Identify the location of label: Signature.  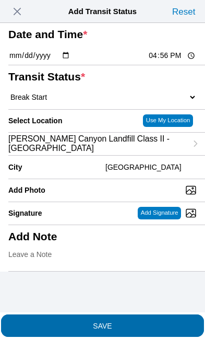
(25, 213).